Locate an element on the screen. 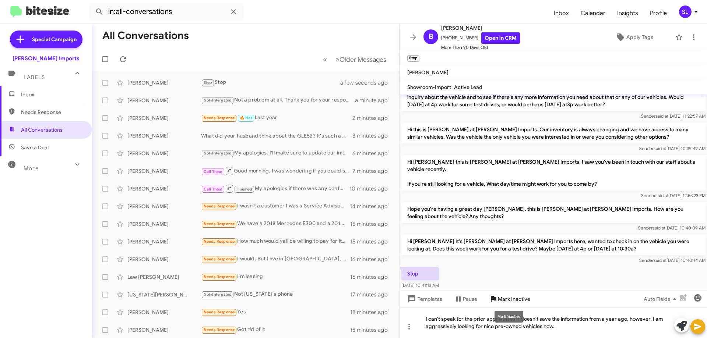 This screenshot has width=707, height=338. div: 6 minutes ago is located at coordinates (373, 154).